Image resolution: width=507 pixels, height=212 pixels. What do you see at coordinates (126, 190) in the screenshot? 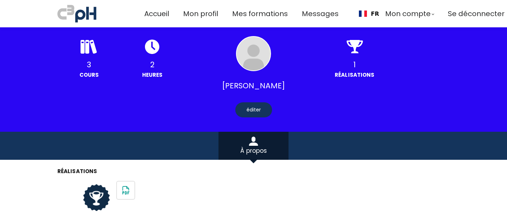
I see `img: School` at bounding box center [126, 190].